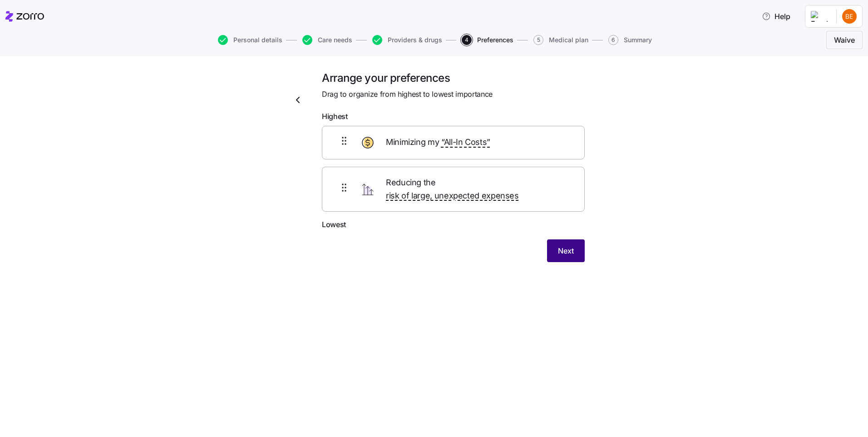 The height and width of the screenshot is (437, 868). I want to click on span: Waive, so click(844, 40).